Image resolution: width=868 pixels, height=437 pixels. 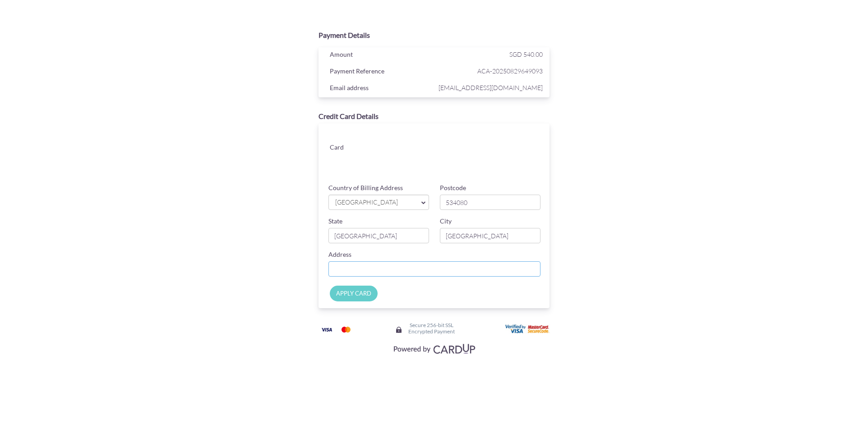 What do you see at coordinates (431, 328) in the screenshot?
I see `h6: Secure 256-bit SSL Encrypted Payment` at bounding box center [431, 328].